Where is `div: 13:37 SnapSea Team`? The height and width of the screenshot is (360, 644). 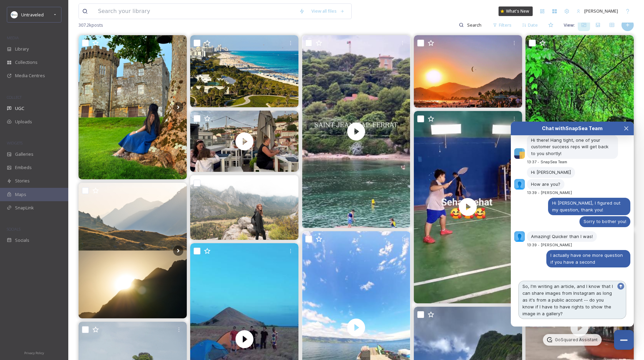
div: 13:37 SnapSea Team is located at coordinates (549, 162).